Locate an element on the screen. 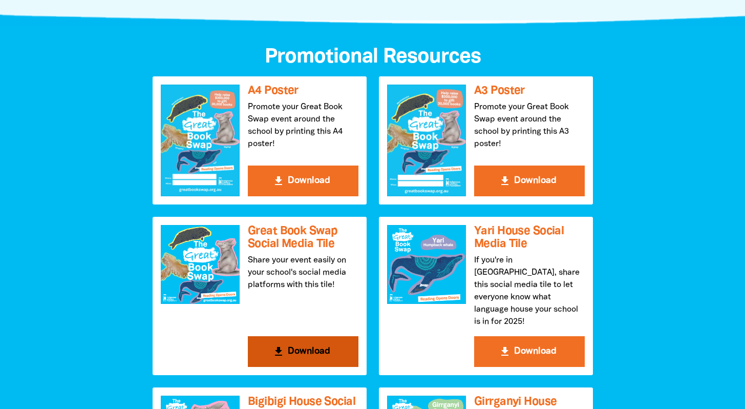  h3: A4 Poster is located at coordinates (303, 91).